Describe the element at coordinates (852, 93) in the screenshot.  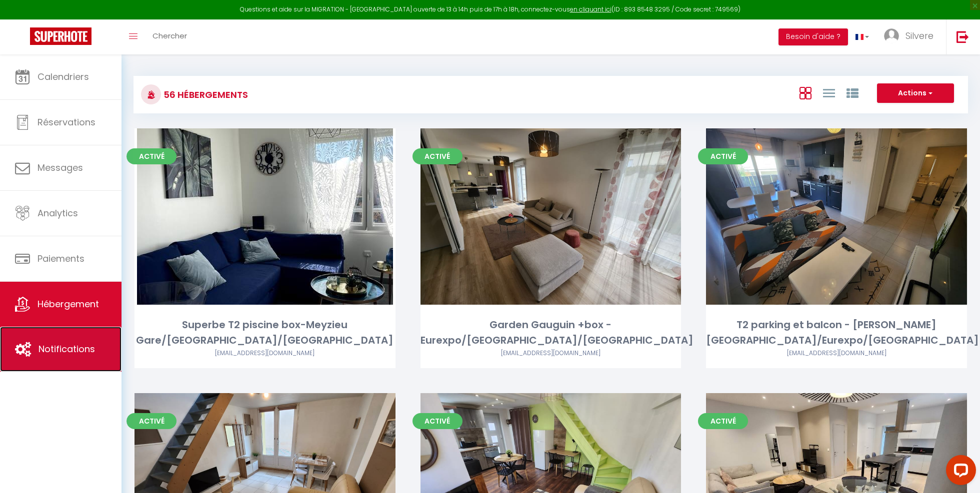
I see `a: Vue par Groupe` at that location.